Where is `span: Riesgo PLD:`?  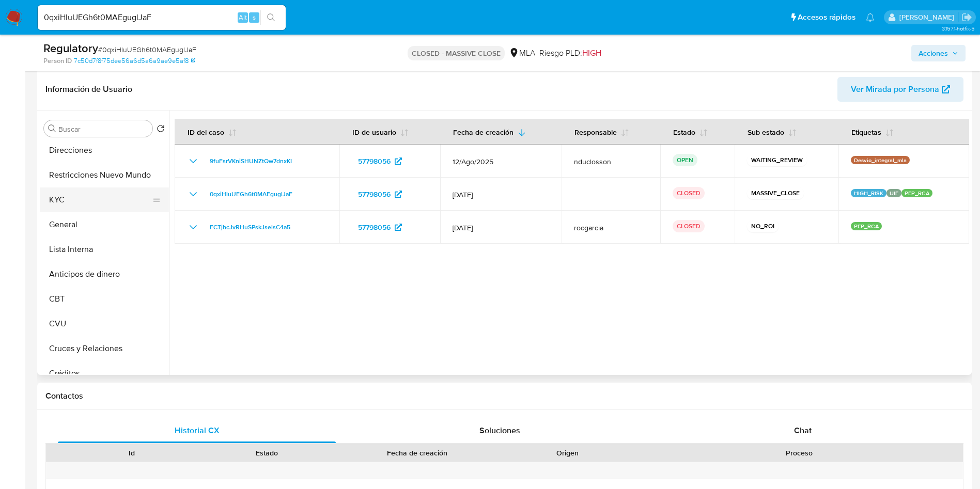
span: Riesgo PLD: is located at coordinates (571, 54).